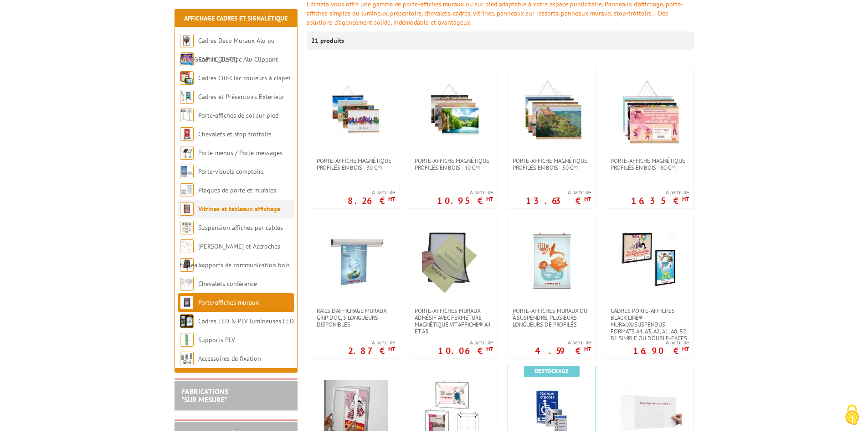 The image size is (868, 431). I want to click on a: Cadres porte-affiches Black’Line® muraux/suspendus Formats A4, A3, A2, A1, A0, B2, B1 simple ou d..., so click(650, 324).